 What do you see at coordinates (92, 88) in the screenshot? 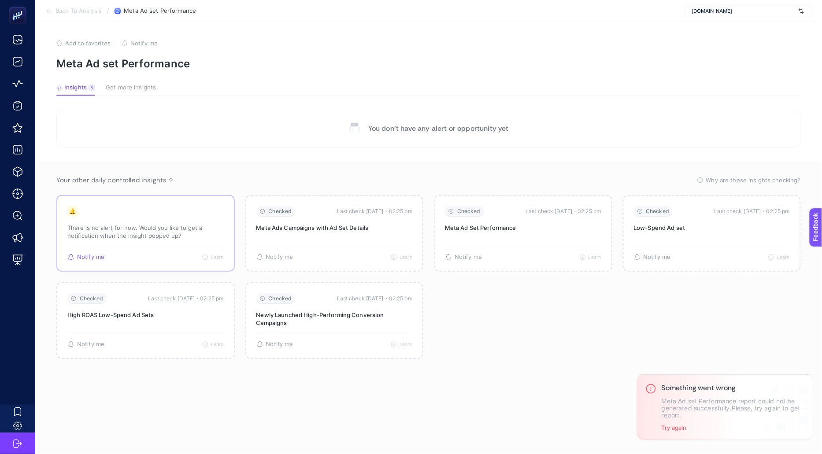
I see `div: 5` at bounding box center [92, 88].